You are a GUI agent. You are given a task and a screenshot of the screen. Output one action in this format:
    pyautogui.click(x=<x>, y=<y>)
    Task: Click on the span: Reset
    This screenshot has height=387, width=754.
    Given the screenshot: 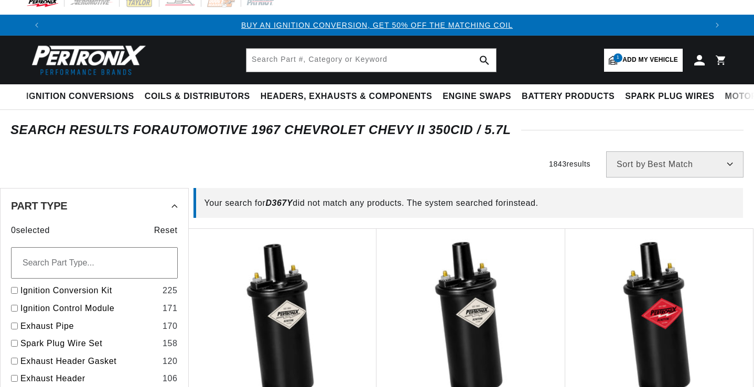 What is the action you would take?
    pyautogui.click(x=166, y=231)
    